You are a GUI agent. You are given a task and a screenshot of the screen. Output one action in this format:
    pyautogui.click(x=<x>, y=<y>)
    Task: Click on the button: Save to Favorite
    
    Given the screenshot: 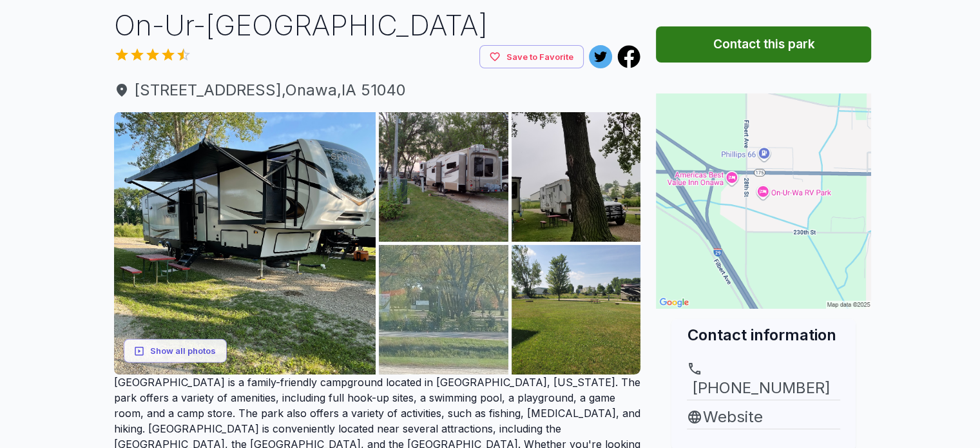 What is the action you would take?
    pyautogui.click(x=532, y=57)
    